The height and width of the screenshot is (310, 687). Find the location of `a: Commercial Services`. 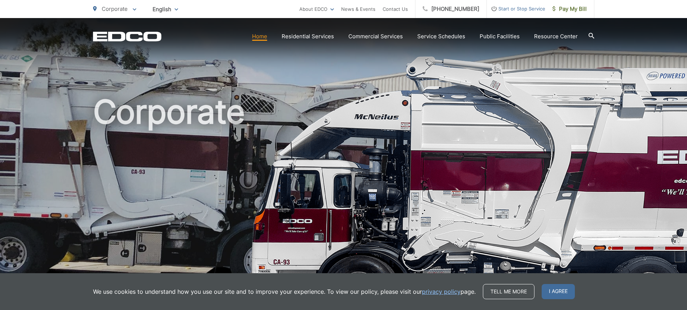

a: Commercial Services is located at coordinates (376, 36).